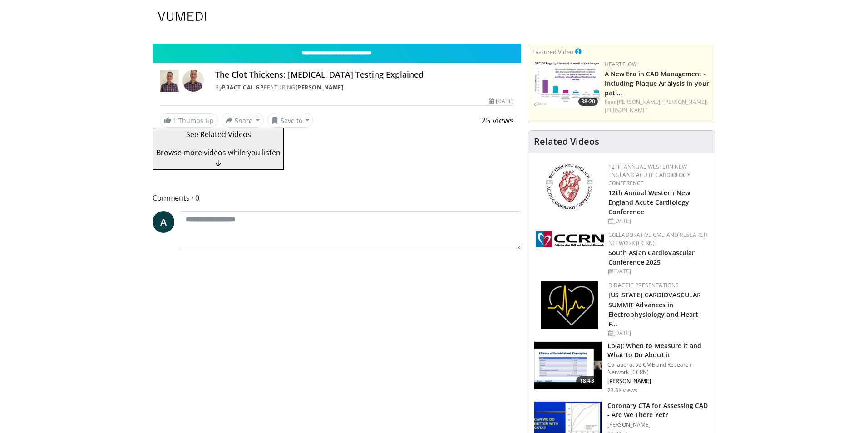 This screenshot has width=868, height=433. I want to click on a: Heartflow, so click(621, 64).